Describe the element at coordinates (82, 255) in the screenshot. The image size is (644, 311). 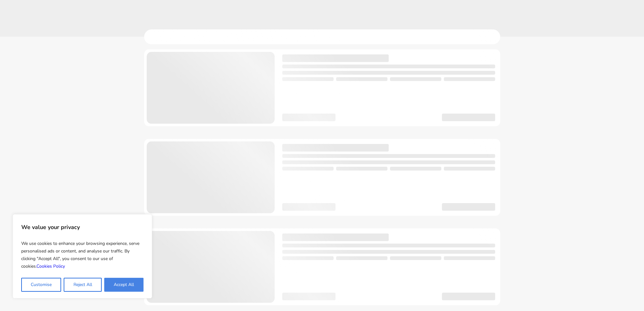
I see `p: We use cookies to enhance your browsing experience, serve personalised ads or content, and analys...` at that location.